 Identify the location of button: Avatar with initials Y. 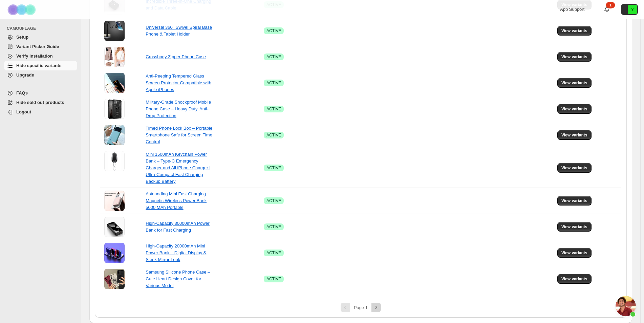
(629, 10).